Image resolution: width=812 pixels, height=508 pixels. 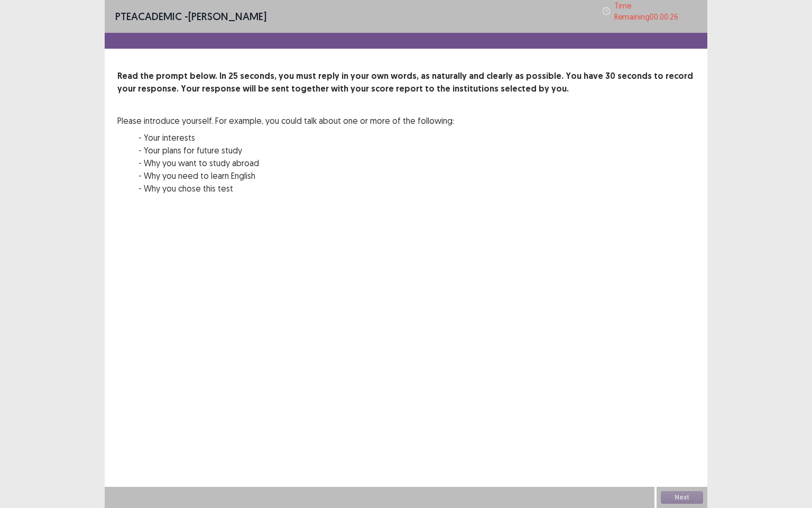 I want to click on p: Read the prompt below. In 25 seconds, you must reply in your own words, as naturally and clearly ..., so click(x=406, y=82).